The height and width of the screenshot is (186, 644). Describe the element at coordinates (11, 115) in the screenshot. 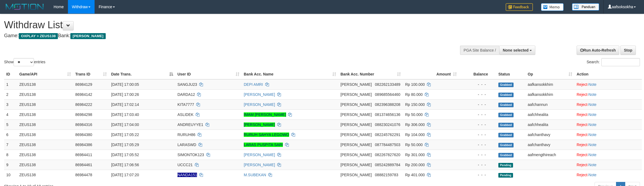

I see `td: 4` at that location.